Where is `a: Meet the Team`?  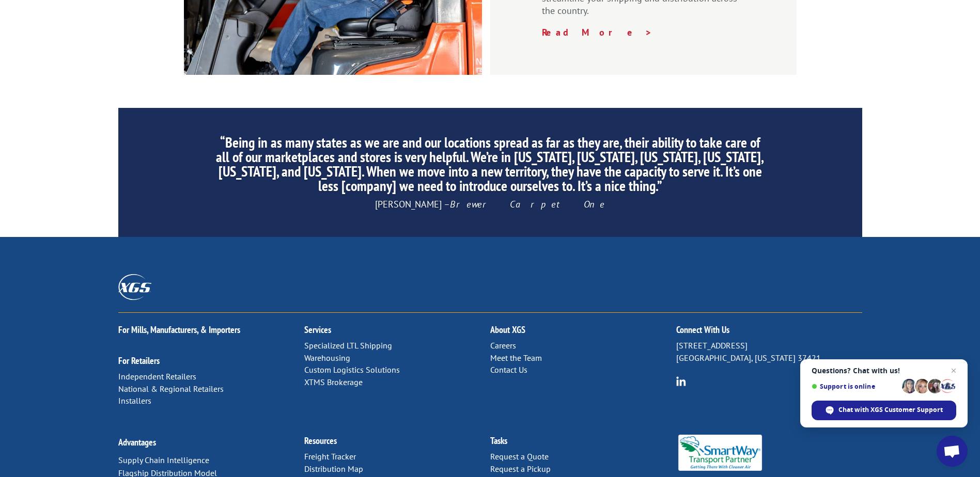
a: Meet the Team is located at coordinates (516, 358).